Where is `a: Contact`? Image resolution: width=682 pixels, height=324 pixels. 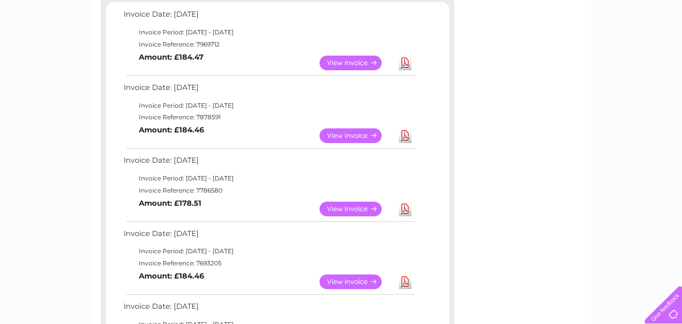
a: Contact is located at coordinates (627, 46).